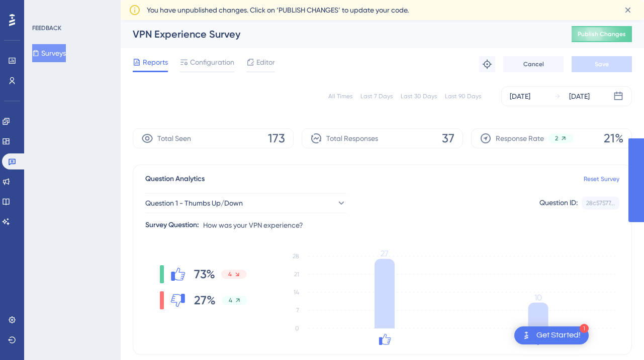 This screenshot has width=644, height=360. I want to click on span: Total Responses, so click(352, 139).